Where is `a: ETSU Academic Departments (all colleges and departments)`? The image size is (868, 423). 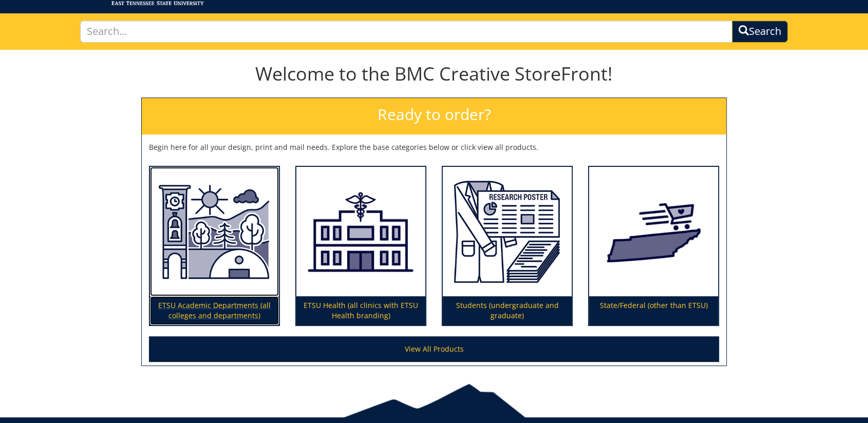
a: ETSU Academic Departments (all colleges and departments) is located at coordinates (214, 246).